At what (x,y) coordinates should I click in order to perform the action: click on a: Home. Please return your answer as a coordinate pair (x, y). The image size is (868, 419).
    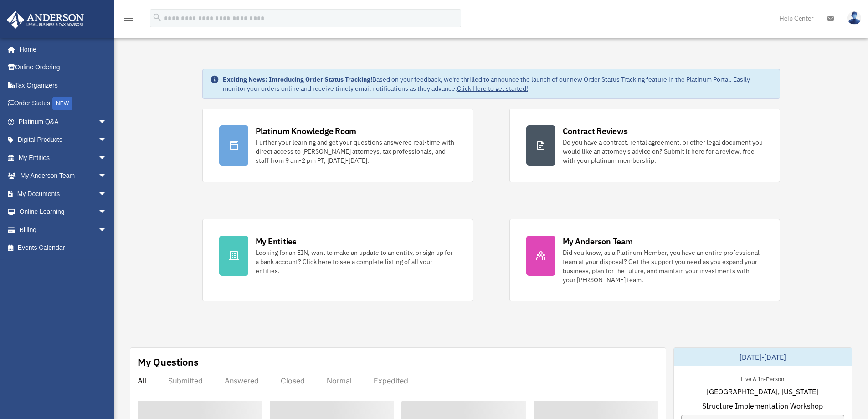
    Looking at the image, I should click on (61, 49).